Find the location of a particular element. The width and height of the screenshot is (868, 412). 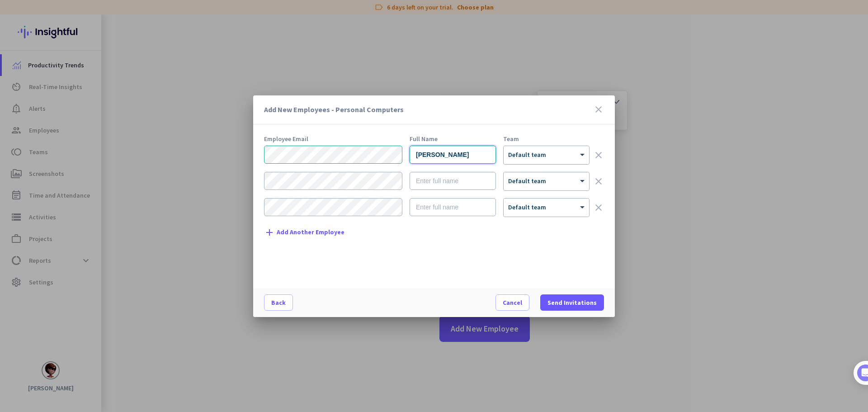

span: Back is located at coordinates (279, 303).